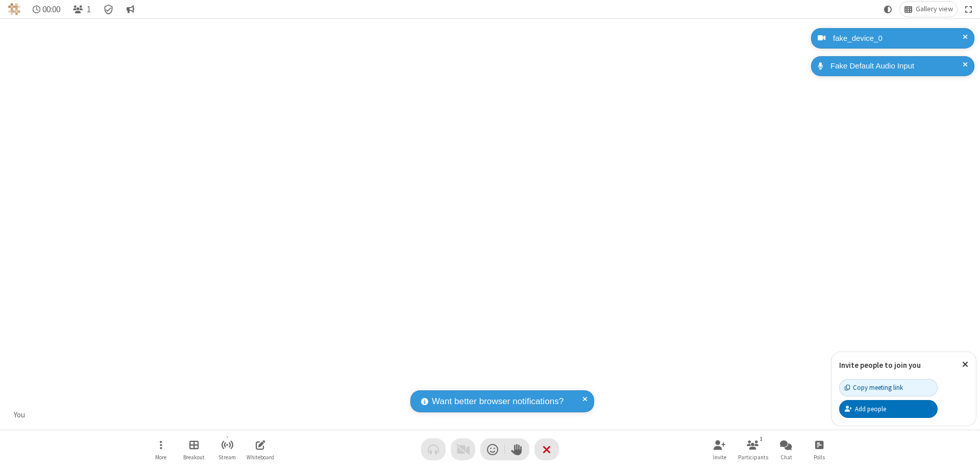  I want to click on span: Chat, so click(786, 457).